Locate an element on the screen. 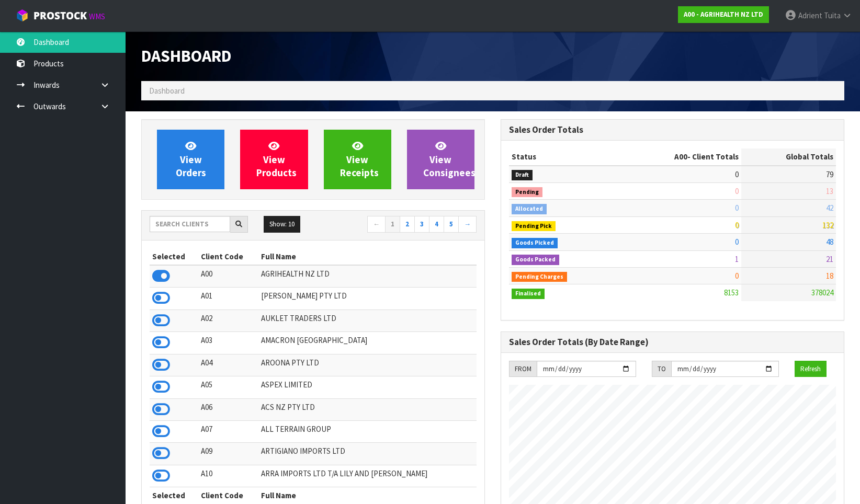 This screenshot has height=504, width=860. span: View Consignees is located at coordinates (450, 159).